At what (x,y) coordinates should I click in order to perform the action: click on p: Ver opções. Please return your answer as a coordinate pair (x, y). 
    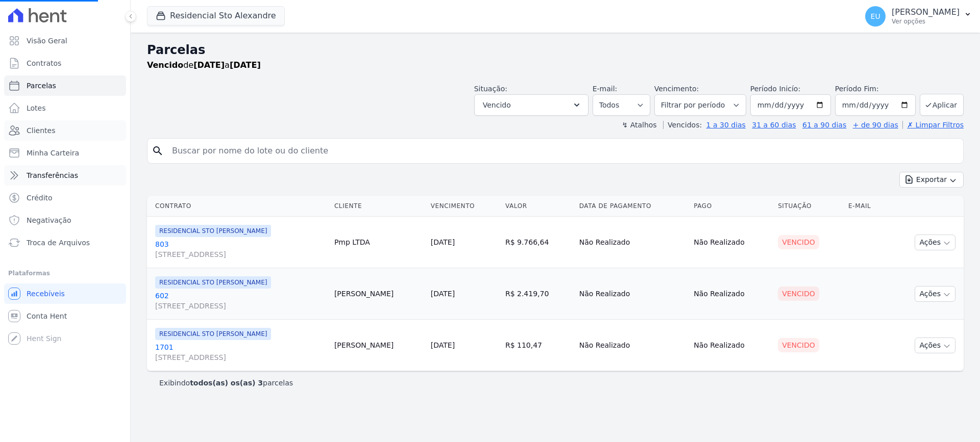
    Looking at the image, I should click on (926, 21).